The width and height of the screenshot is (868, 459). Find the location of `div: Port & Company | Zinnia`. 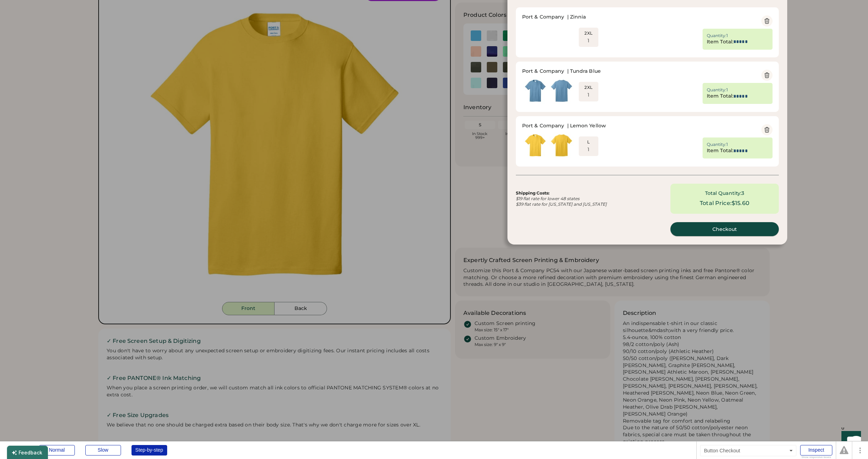

div: Port & Company | Zinnia is located at coordinates (554, 17).